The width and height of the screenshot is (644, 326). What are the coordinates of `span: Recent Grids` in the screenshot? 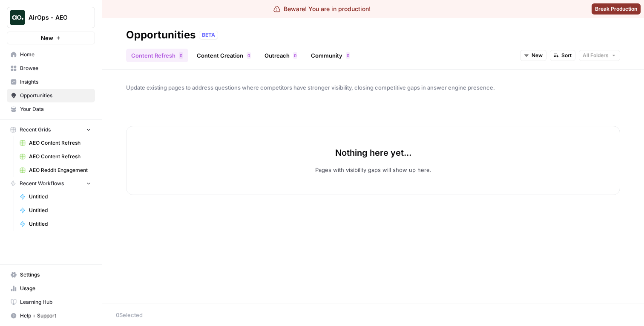 It's located at (35, 129).